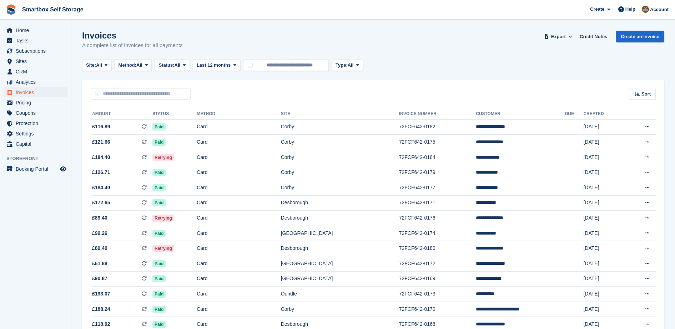 The height and width of the screenshot is (329, 675). I want to click on th: Invoice Number, so click(437, 114).